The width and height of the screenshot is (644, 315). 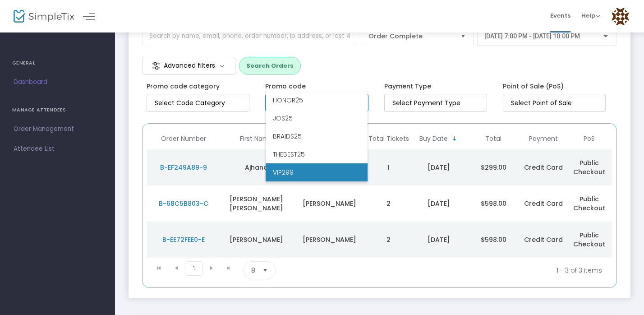 What do you see at coordinates (379, 193) in the screenshot?
I see `div: Data table` at bounding box center [379, 193].